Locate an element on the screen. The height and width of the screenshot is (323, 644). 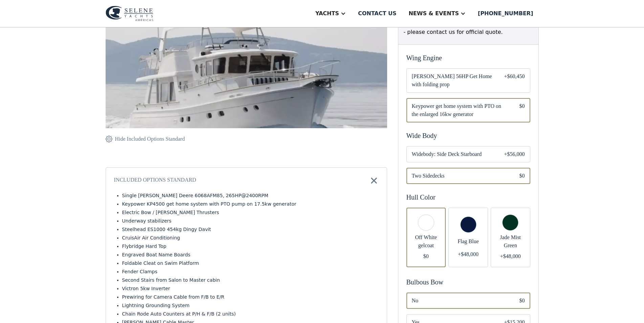
li: Lightning Grounding System is located at coordinates (251, 306).